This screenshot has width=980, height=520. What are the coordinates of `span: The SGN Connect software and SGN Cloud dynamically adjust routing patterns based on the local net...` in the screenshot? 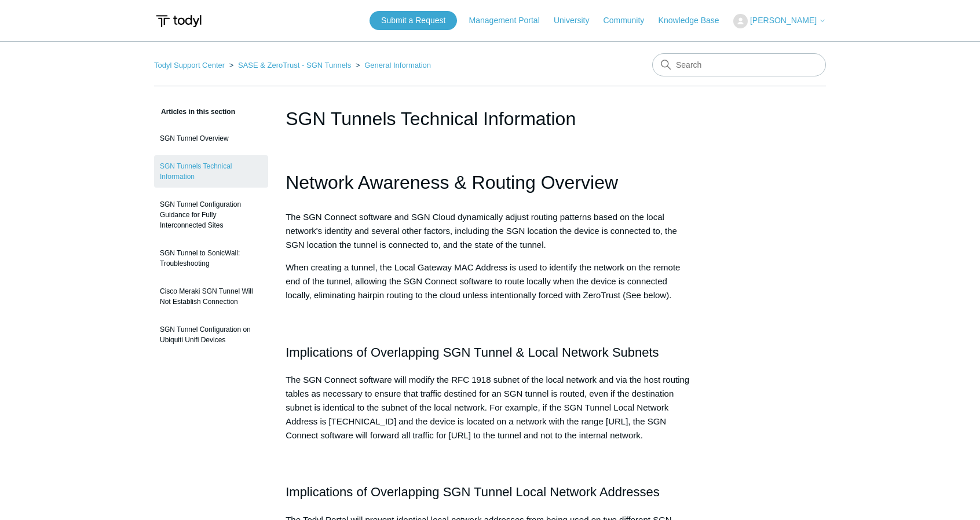 It's located at (481, 231).